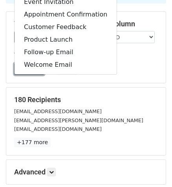 Image resolution: width=172 pixels, height=187 pixels. What do you see at coordinates (66, 65) in the screenshot?
I see `a: Welcome Email` at bounding box center [66, 65].